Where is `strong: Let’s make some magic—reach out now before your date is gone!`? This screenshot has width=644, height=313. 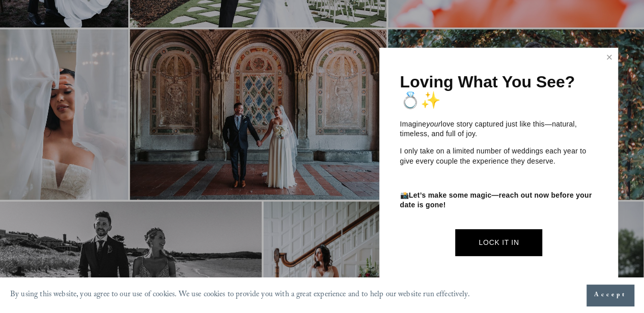 strong: Let’s make some magic—reach out now before your date is gone! is located at coordinates (496, 201).